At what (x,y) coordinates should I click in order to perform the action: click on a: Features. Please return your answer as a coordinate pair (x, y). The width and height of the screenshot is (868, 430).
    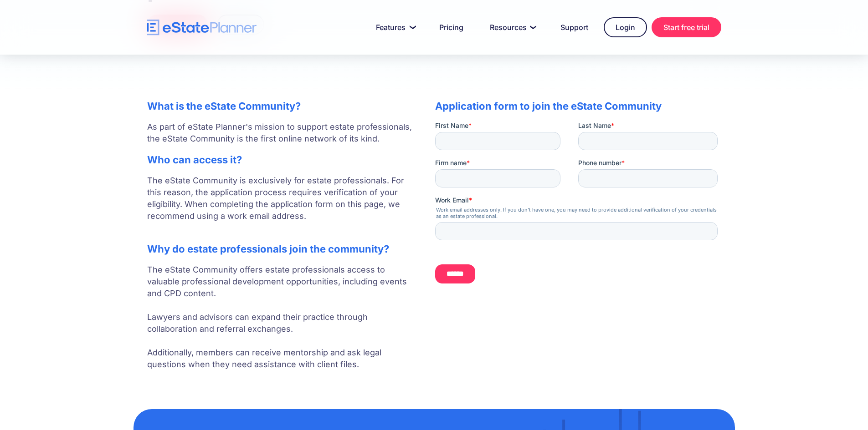
    Looking at the image, I should click on (394, 27).